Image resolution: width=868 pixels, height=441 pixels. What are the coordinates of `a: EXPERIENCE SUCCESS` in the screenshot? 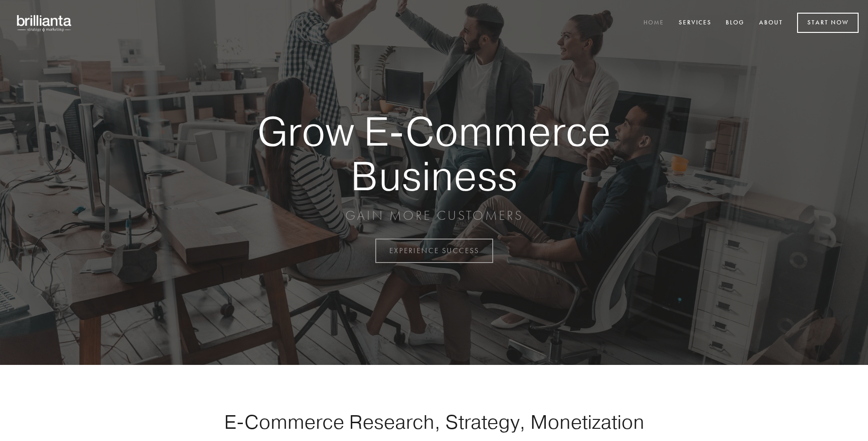 It's located at (434, 251).